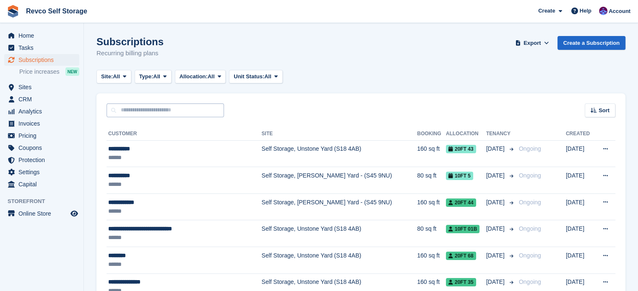 Image resolution: width=638 pixels, height=291 pixels. What do you see at coordinates (44, 99) in the screenshot?
I see `span: CRM` at bounding box center [44, 99].